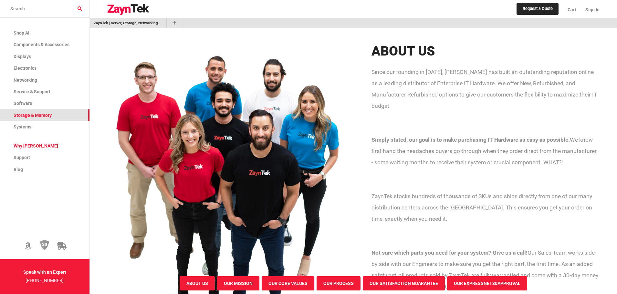 This screenshot has height=294, width=617. I want to click on b: Not sure which parts you need for your system? Give us a call!, so click(450, 253).